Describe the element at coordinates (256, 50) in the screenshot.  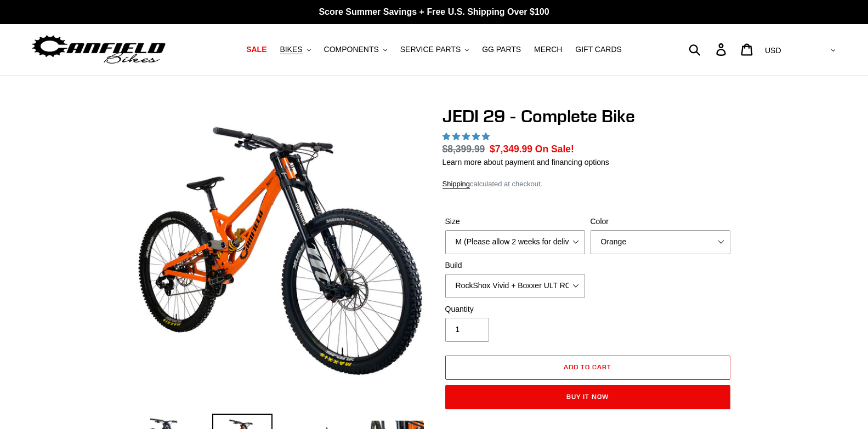
I see `a: SALE` at that location.